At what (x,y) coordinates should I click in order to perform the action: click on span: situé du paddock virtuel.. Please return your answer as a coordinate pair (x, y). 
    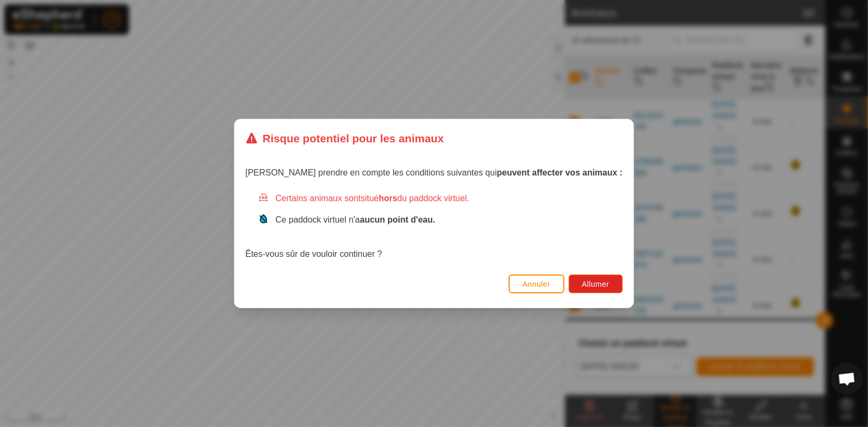
    Looking at the image, I should click on (415, 198).